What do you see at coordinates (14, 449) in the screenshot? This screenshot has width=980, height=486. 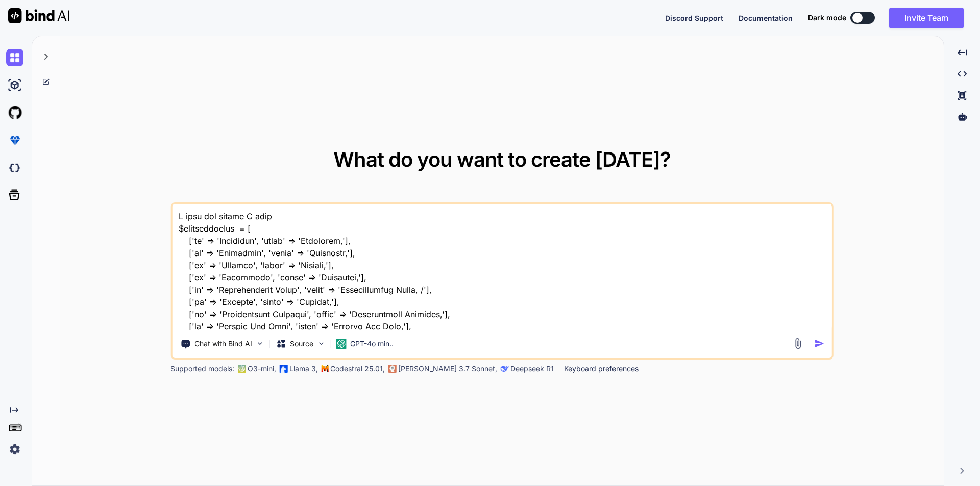 I see `img: settings` at bounding box center [14, 449].